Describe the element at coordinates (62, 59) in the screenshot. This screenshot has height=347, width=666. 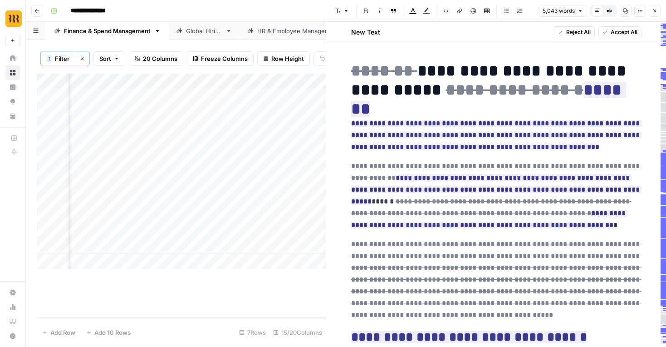
I see `span: Filter` at that location.